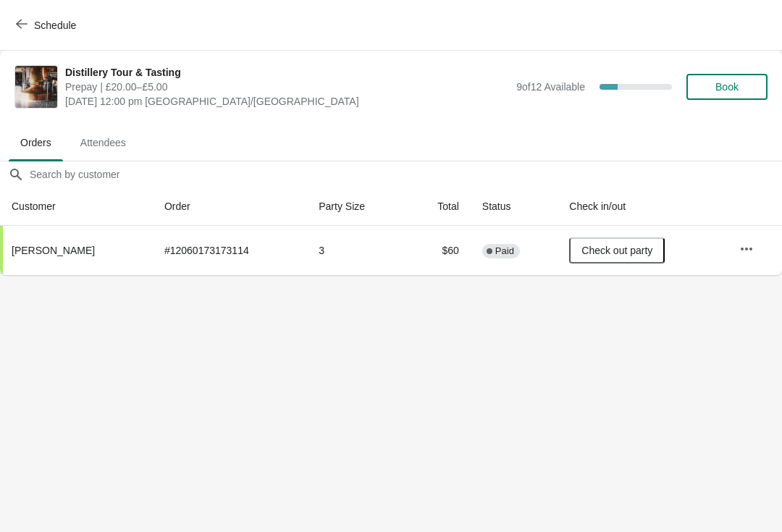 This screenshot has height=532, width=782. Describe the element at coordinates (287, 87) in the screenshot. I see `span: Prepay | £20.00–£5.00` at that location.